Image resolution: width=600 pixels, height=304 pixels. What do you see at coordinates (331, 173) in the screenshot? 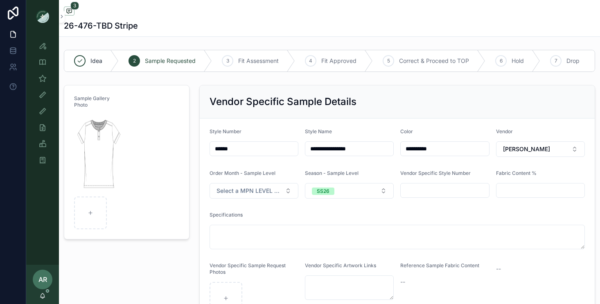
I see `span: Season - Sample Level` at bounding box center [331, 173].